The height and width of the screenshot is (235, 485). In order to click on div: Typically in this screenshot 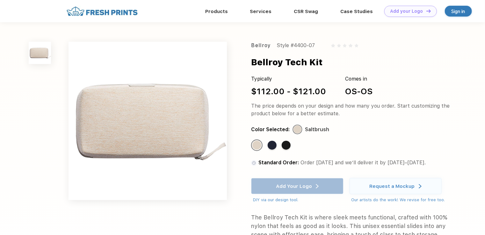, I will do `click(289, 79)`.